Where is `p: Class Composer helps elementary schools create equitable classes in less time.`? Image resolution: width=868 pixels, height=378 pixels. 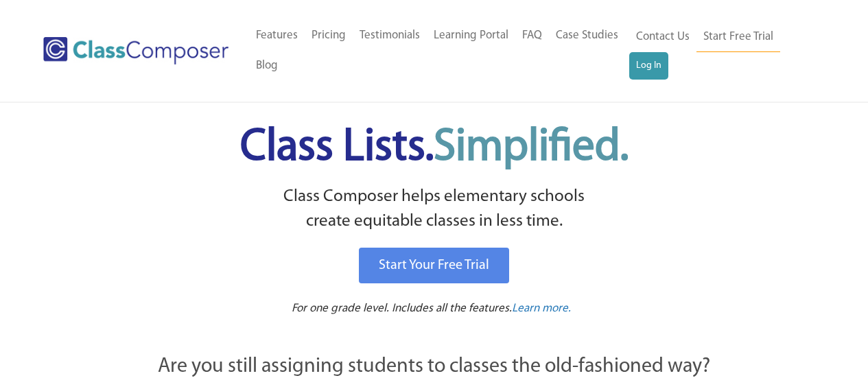
p: Class Composer helps elementary schools create equitable classes in less time. is located at coordinates (435, 209).